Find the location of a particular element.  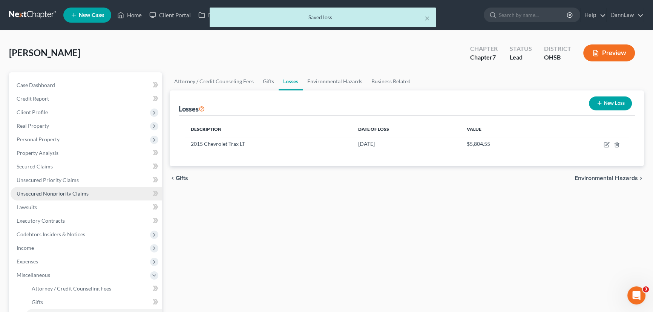

span: Codebtors Insiders & Notices is located at coordinates (51, 234).